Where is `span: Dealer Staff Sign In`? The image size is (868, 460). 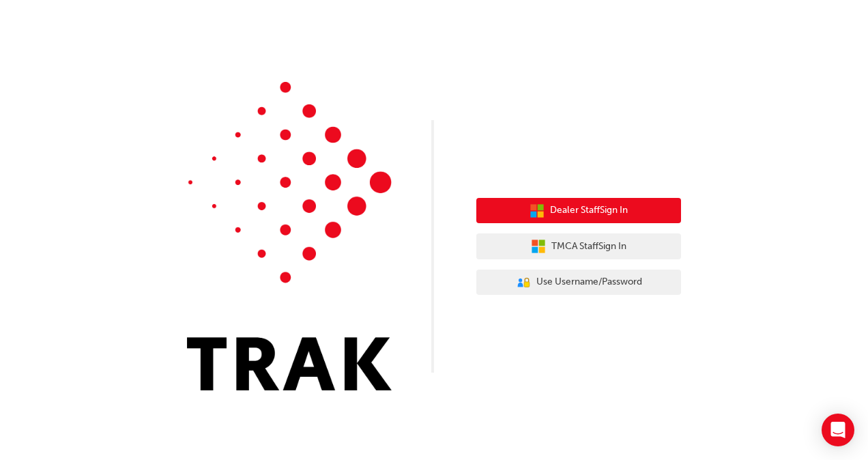 span: Dealer Staff Sign In is located at coordinates (589, 210).